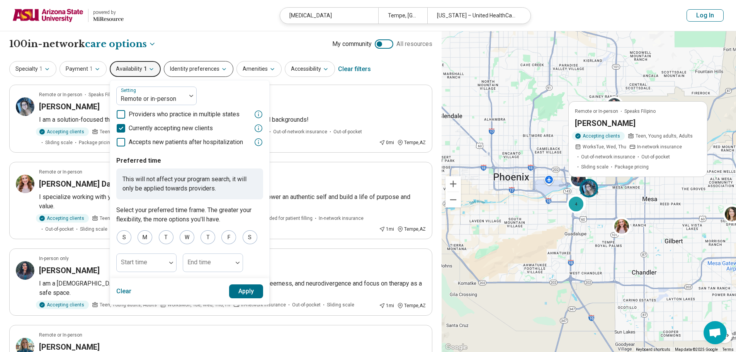 The width and height of the screenshot is (736, 352). Describe the element at coordinates (352, 44) in the screenshot. I see `span: My community` at that location.